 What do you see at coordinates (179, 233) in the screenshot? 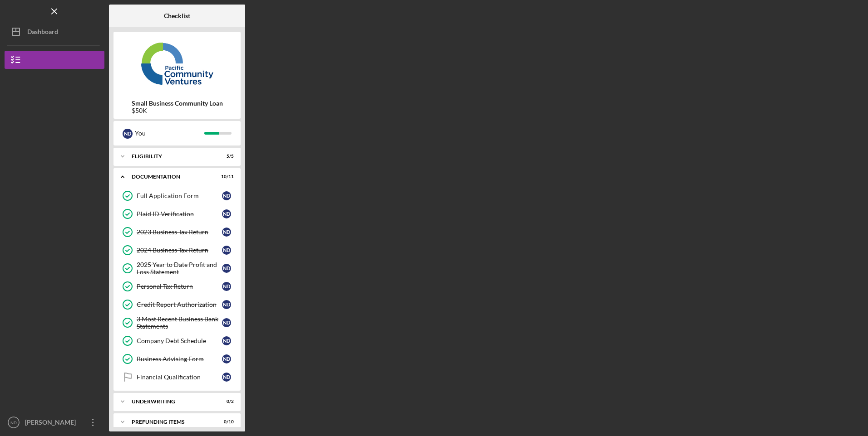
I see `div: 2023 Business Tax Return` at bounding box center [179, 233].